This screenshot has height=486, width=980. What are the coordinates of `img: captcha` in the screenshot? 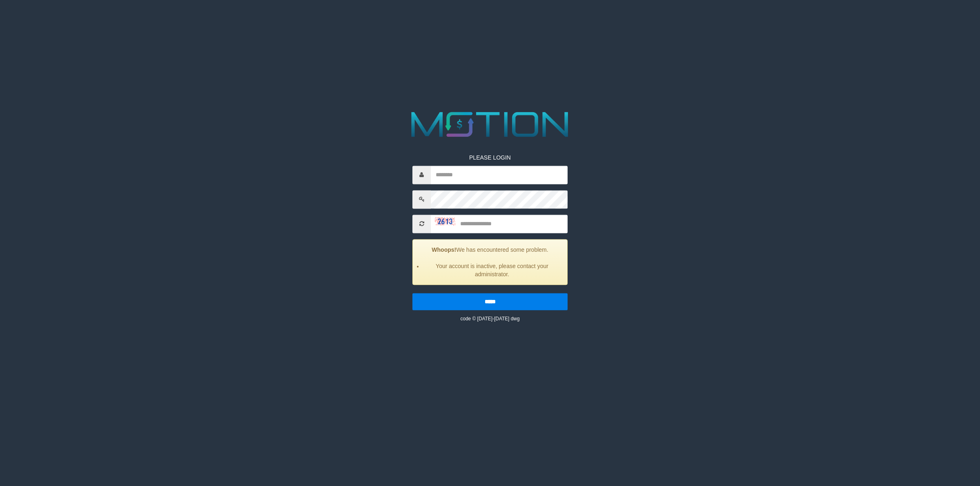 It's located at (445, 222).